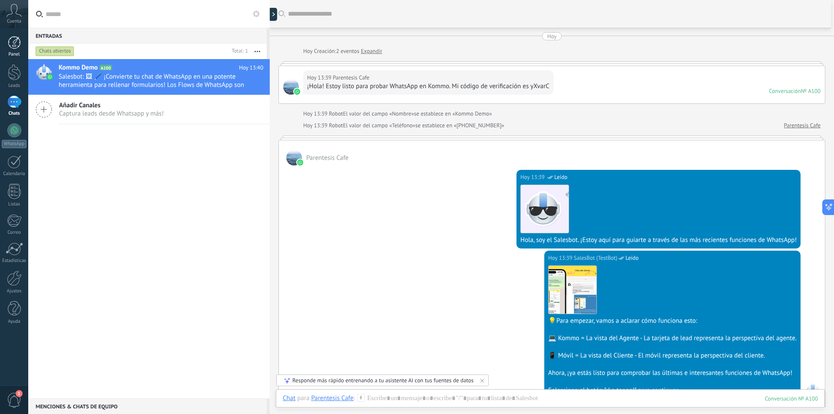  What do you see at coordinates (14, 291) in the screenshot?
I see `div: Ajustes` at bounding box center [14, 291].